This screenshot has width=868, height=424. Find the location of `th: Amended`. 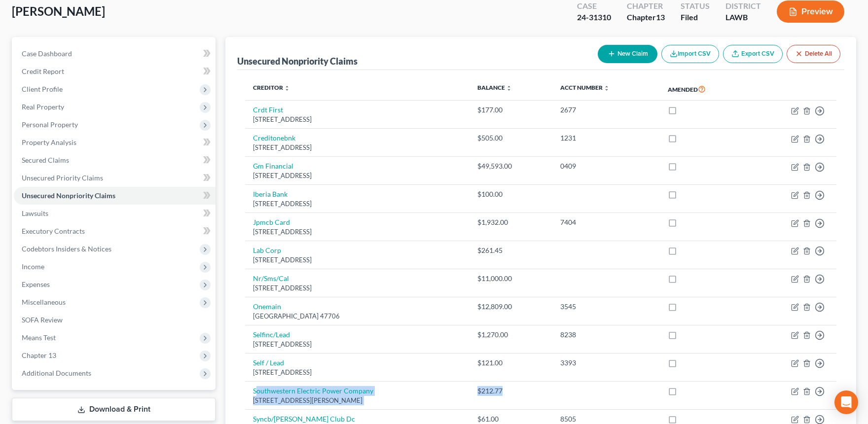

th: Amended is located at coordinates (704, 89).